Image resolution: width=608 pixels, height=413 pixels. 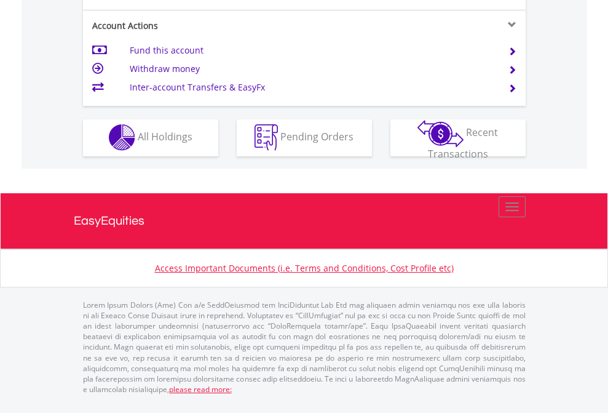 What do you see at coordinates (440, 133) in the screenshot?
I see `img: transactions-zar-wht.png` at bounding box center [440, 133].